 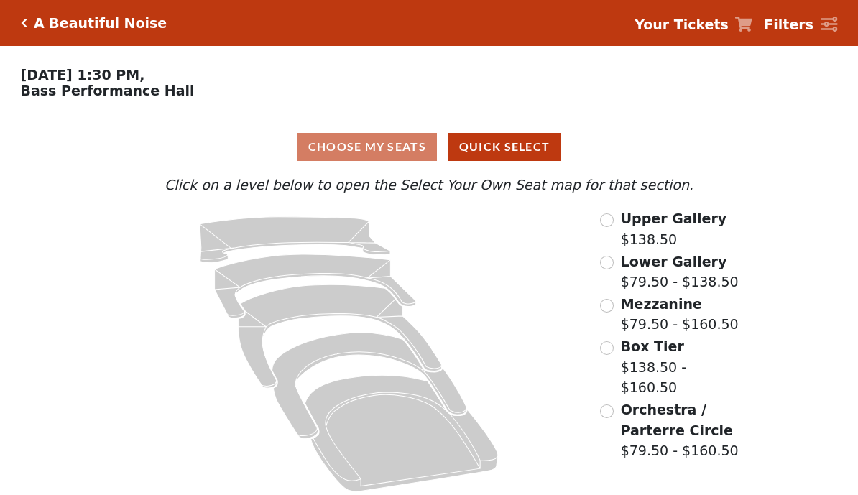 What do you see at coordinates (788, 24) in the screenshot?
I see `strong: Filters` at bounding box center [788, 24].